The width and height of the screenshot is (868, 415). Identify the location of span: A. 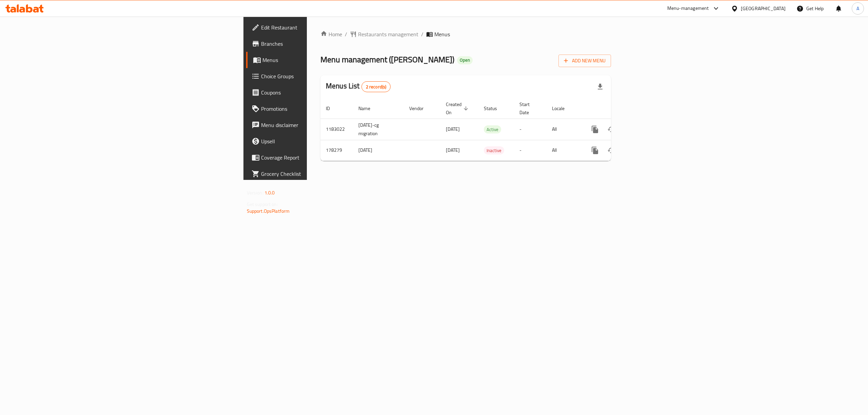
(858, 9).